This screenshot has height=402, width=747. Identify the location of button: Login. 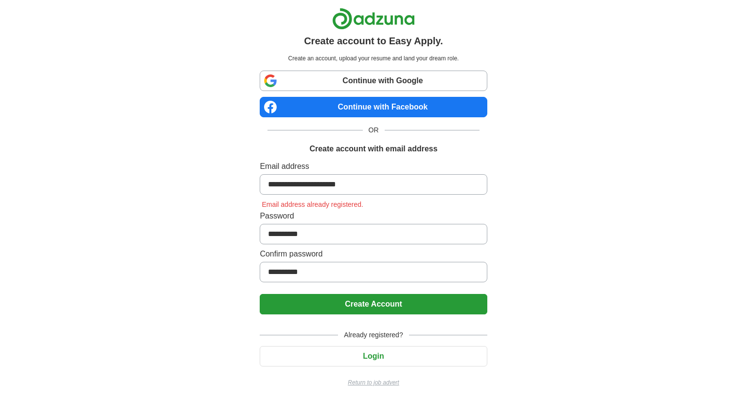
(373, 356).